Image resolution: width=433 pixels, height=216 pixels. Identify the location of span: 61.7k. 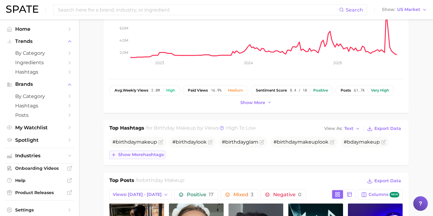
(359, 90).